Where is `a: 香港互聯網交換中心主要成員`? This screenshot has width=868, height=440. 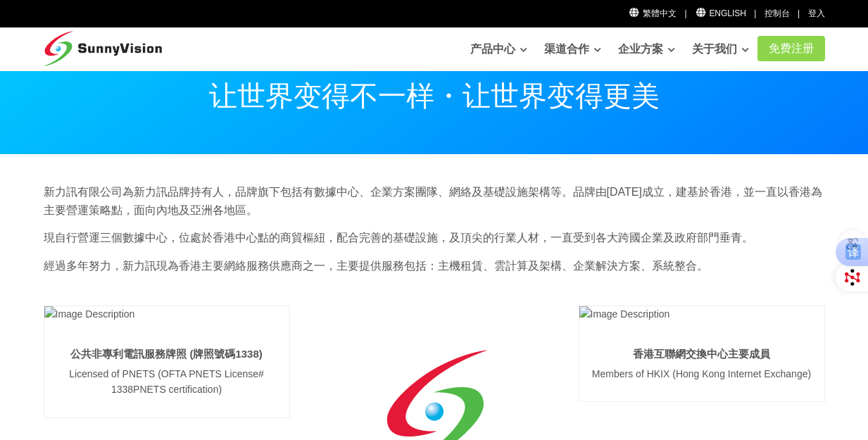 a: 香港互聯網交換中心主要成員 is located at coordinates (701, 354).